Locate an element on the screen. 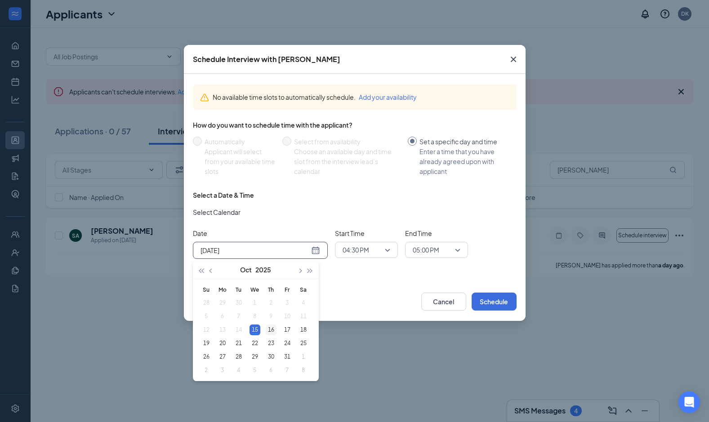  td: 2025-10-15 is located at coordinates (255, 330).